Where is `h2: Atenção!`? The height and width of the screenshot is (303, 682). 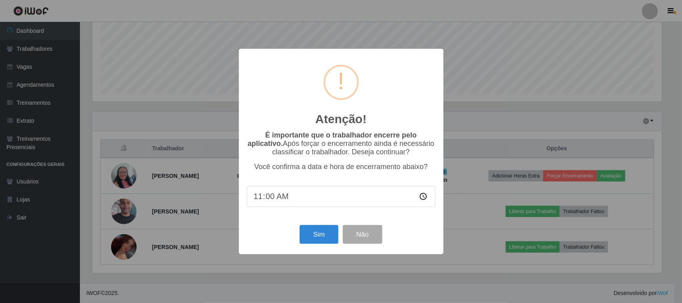 h2: Atenção! is located at coordinates (341, 119).